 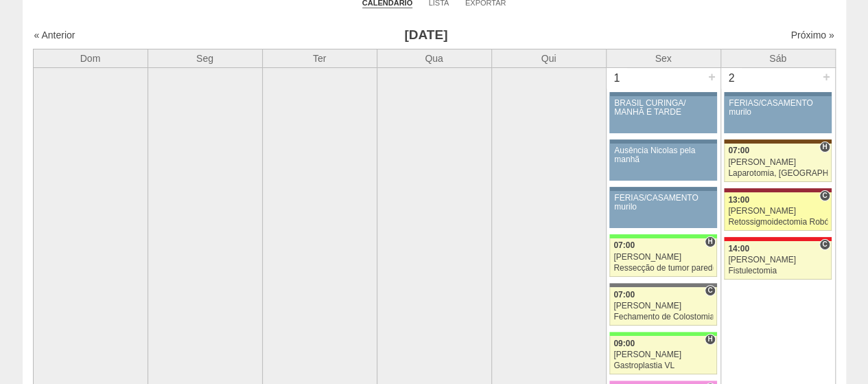 What do you see at coordinates (778, 58) in the screenshot?
I see `th: Sáb` at bounding box center [778, 58].